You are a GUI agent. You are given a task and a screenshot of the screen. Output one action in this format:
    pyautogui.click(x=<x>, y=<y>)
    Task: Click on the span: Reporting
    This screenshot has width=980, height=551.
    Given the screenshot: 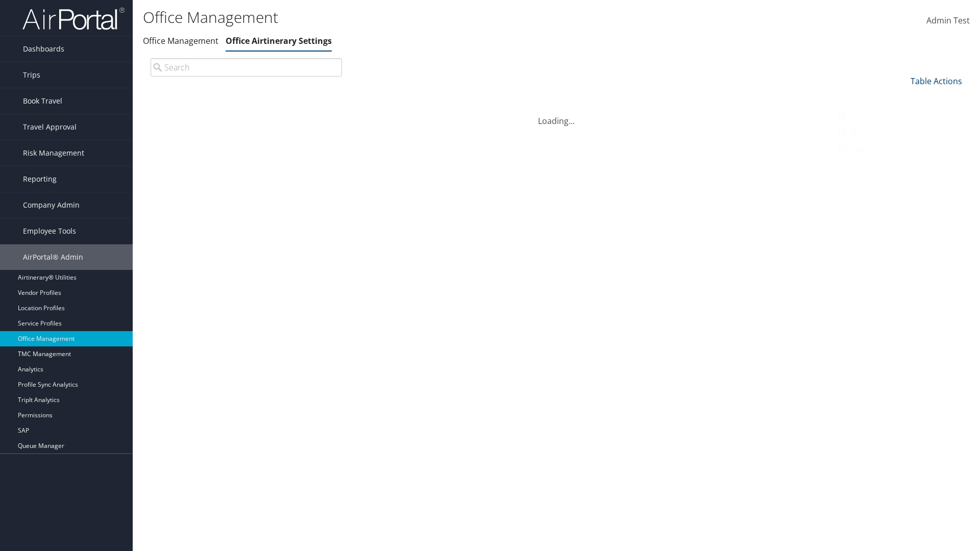 What is the action you would take?
    pyautogui.click(x=40, y=179)
    